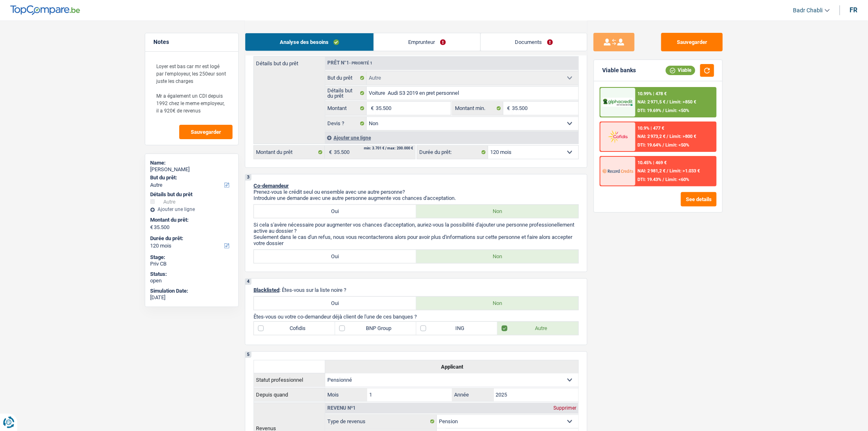  I want to click on div: 3, so click(248, 177).